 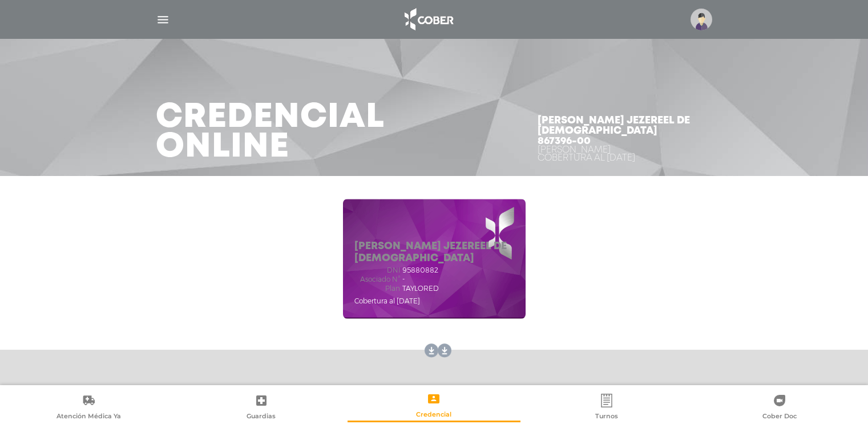 I want to click on a: Atención Médica Ya, so click(x=89, y=407).